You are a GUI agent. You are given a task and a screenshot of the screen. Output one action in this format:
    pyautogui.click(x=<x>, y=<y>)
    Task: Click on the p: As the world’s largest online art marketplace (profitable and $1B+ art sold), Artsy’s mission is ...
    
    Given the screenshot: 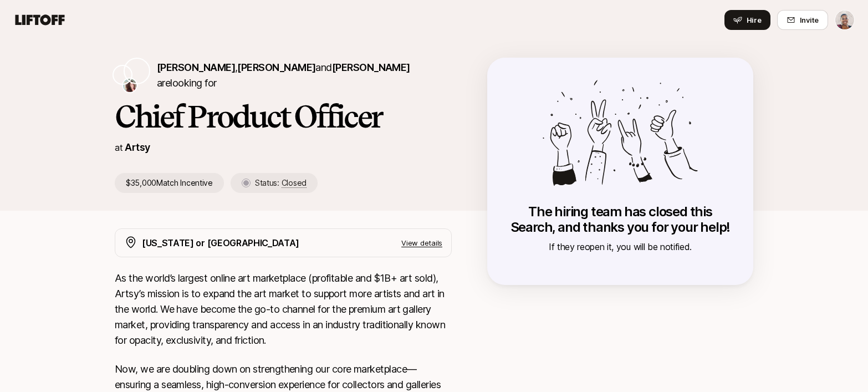 What is the action you would take?
    pyautogui.click(x=283, y=310)
    